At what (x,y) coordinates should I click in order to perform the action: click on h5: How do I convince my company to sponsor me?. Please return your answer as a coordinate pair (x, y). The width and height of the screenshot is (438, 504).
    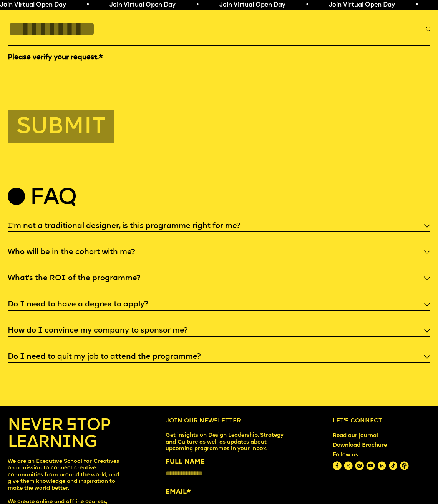
    Looking at the image, I should click on (98, 330).